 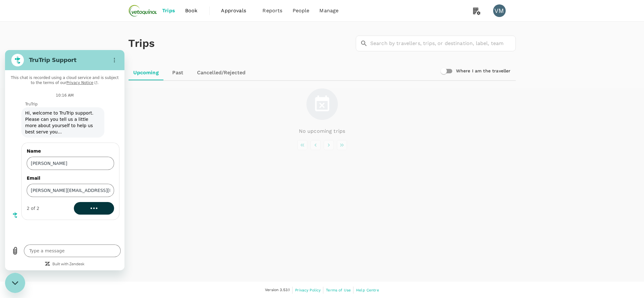 What do you see at coordinates (60, 45) in the screenshot?
I see `p: 10:16 AM` at bounding box center [60, 45].